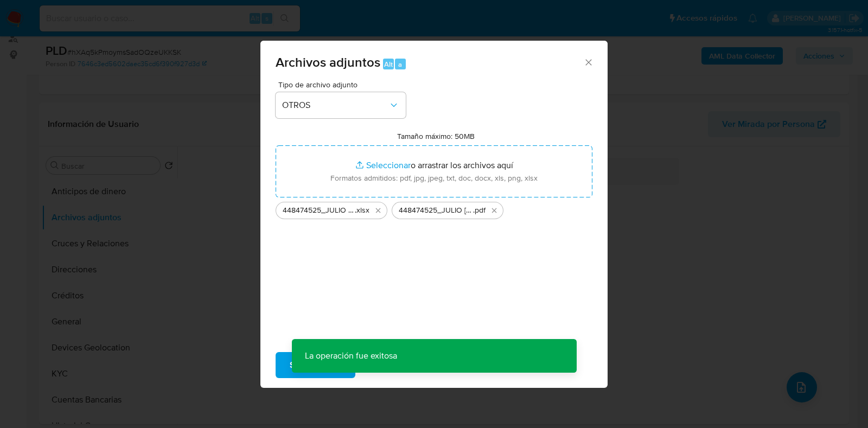  I want to click on button: OTROS, so click(341, 105).